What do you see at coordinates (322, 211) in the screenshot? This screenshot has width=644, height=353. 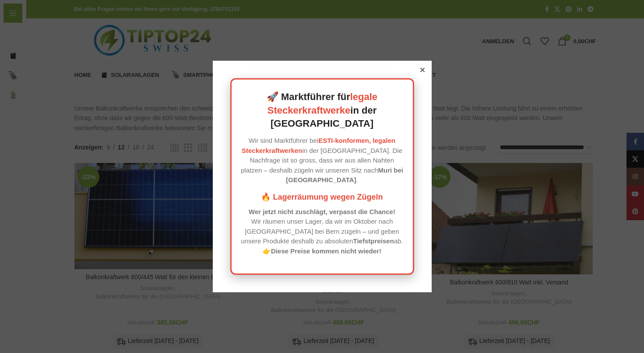 I see `strong: Wer jetzt nicht zuschlägt, verpasst die Chance!` at bounding box center [322, 211].